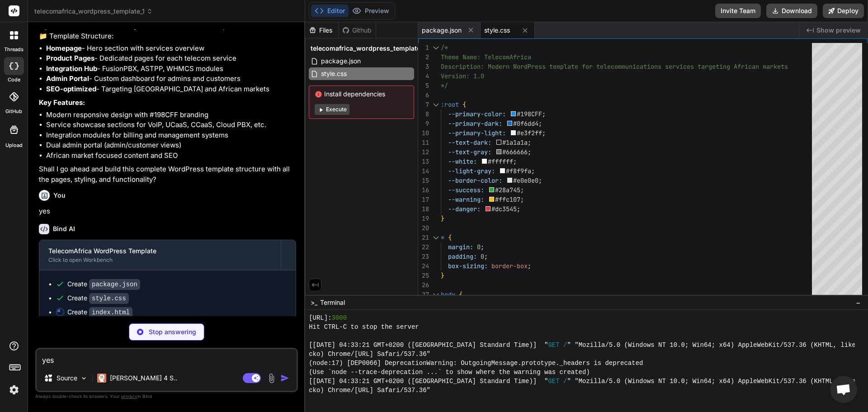 The height and width of the screenshot is (412, 868). I want to click on span: Theme Name: TelecomAfrica, so click(486, 57).